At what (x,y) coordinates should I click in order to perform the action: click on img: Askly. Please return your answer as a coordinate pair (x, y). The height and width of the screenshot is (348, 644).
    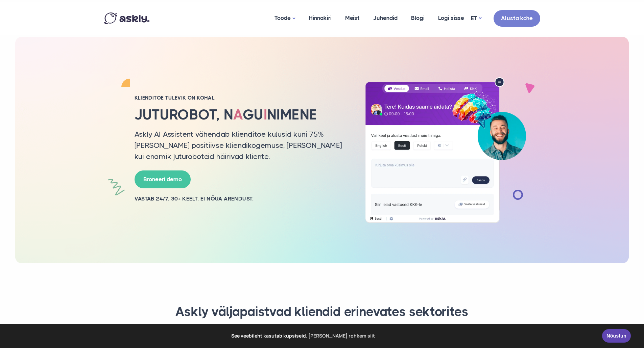
    Looking at the image, I should click on (127, 18).